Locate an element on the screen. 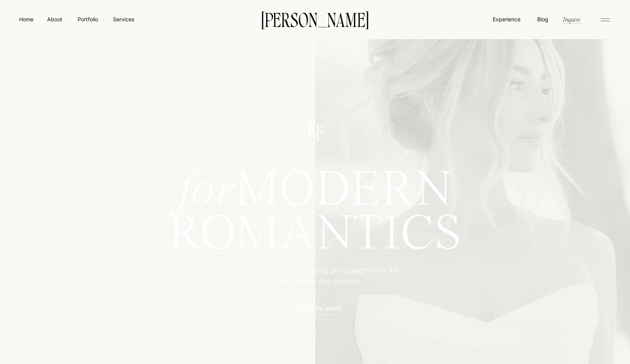 The height and width of the screenshot is (364, 630). nav: Portfolio is located at coordinates (88, 19).